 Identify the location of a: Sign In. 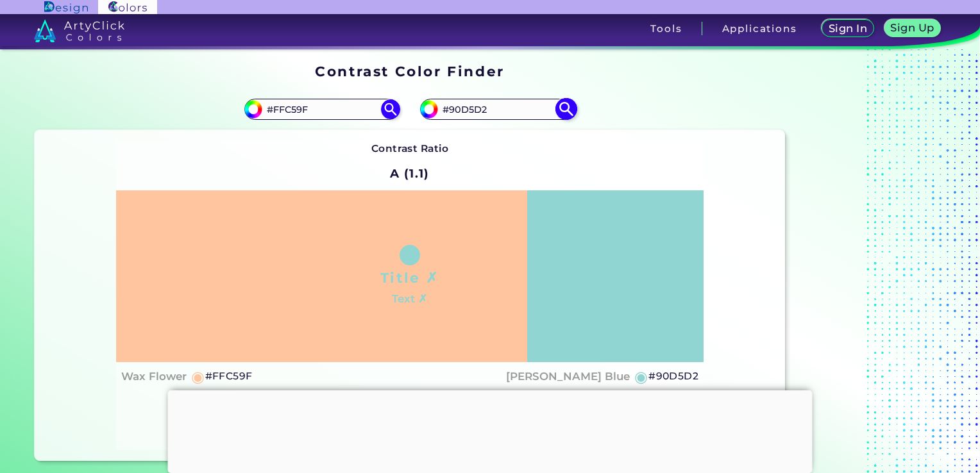
(848, 28).